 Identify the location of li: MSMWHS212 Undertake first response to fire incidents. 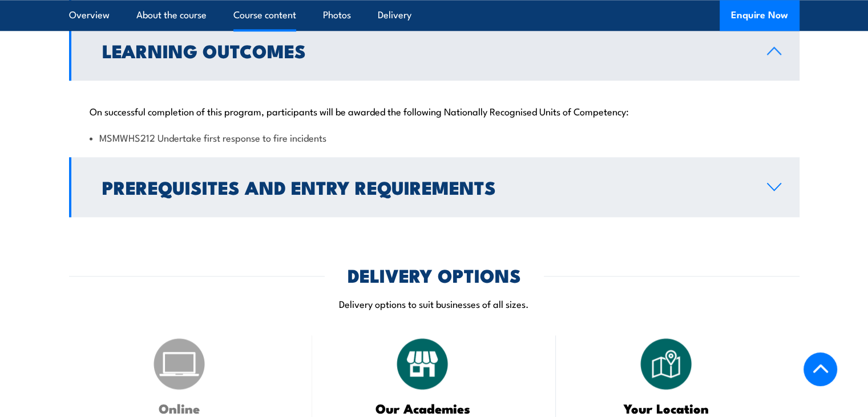
(435, 137).